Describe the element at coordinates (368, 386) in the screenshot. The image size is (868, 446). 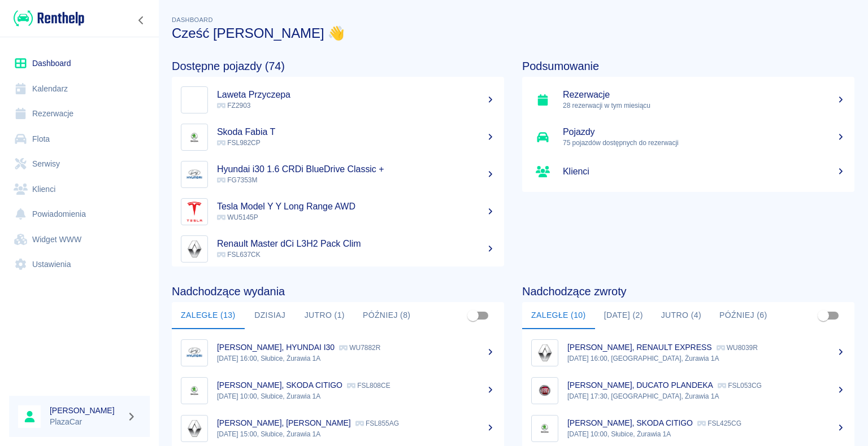
I see `p: FSL808CE` at that location.